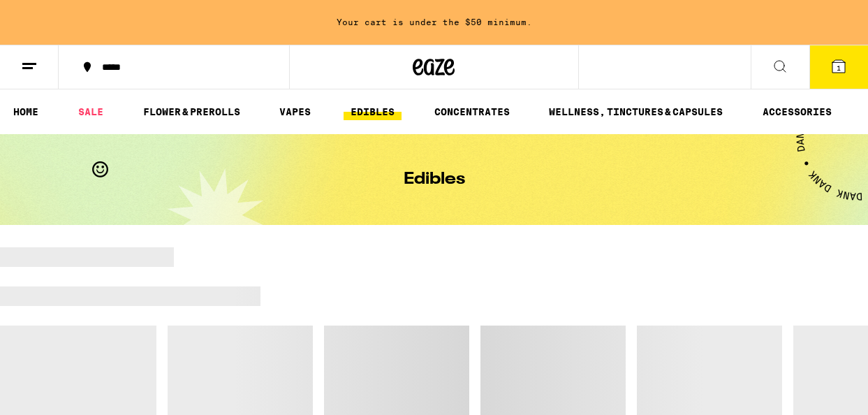 The image size is (868, 415). What do you see at coordinates (839, 67) in the screenshot?
I see `button: 1` at bounding box center [839, 67].